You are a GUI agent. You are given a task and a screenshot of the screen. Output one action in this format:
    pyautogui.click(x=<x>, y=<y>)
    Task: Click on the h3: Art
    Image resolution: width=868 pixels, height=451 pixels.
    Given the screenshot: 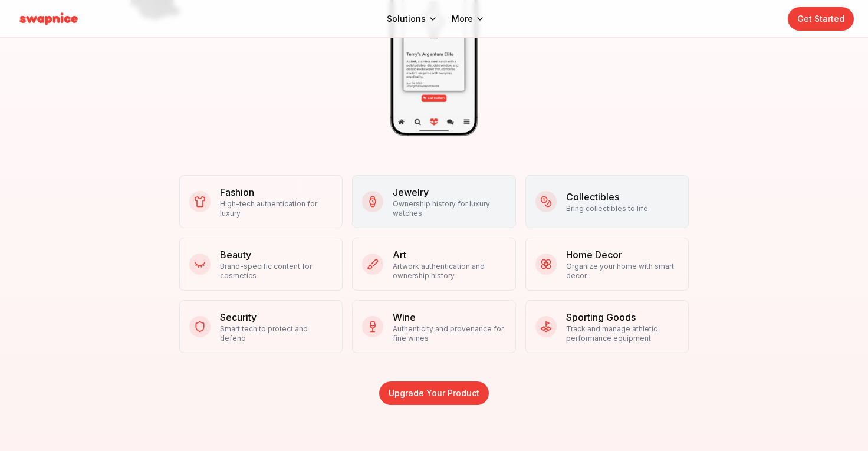 What is the action you would take?
    pyautogui.click(x=449, y=255)
    